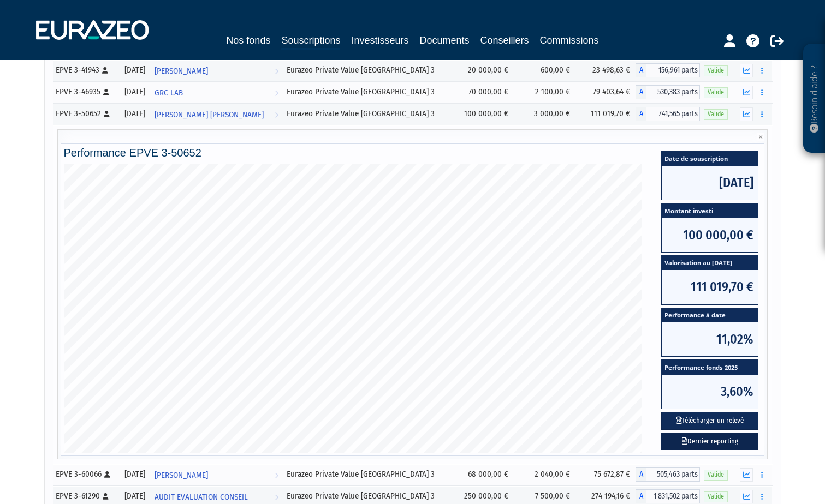  Describe the element at coordinates (92, 30) in the screenshot. I see `img: 1732889491-logotype_eurazeo_blanc_rvb.png` at that location.